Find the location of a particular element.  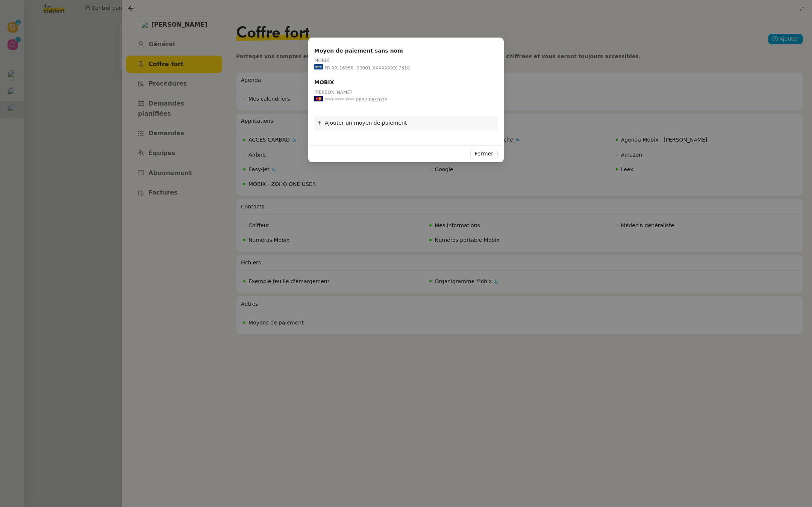

span: 08/2029 is located at coordinates (378, 100).